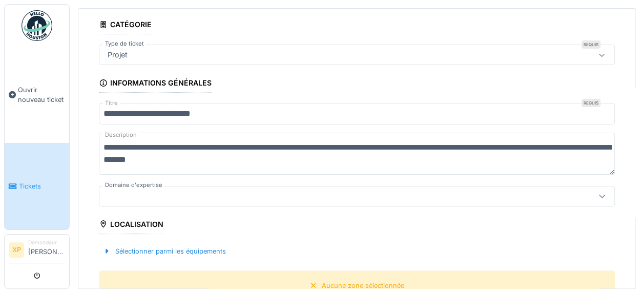  I want to click on label: Description, so click(121, 135).